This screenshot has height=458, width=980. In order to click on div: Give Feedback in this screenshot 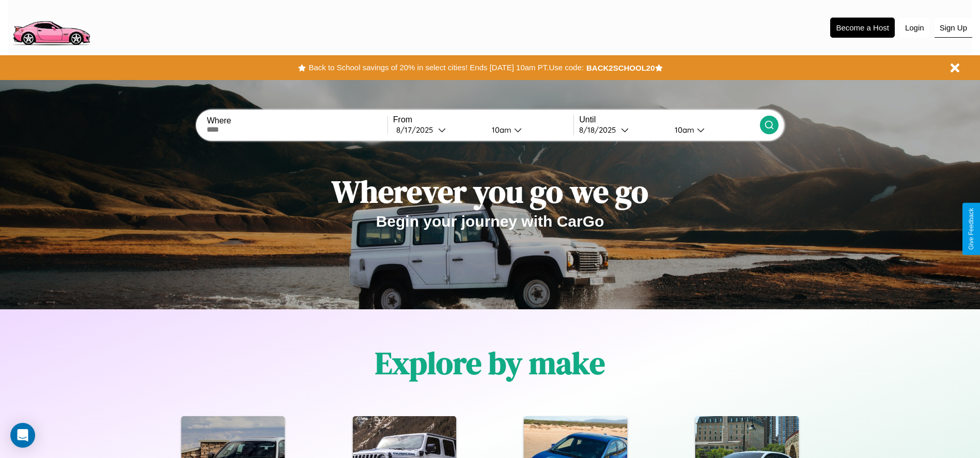, I will do `click(971, 229)`.